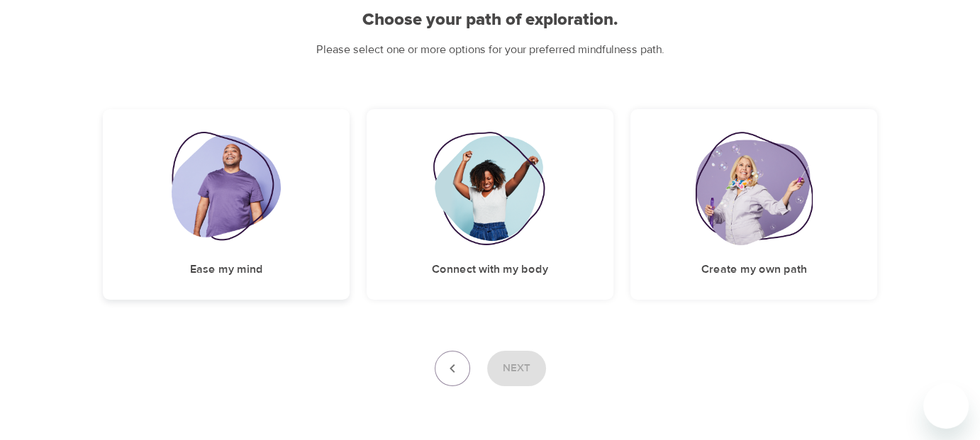 The image size is (980, 440). I want to click on h5: Connect with my body, so click(490, 270).